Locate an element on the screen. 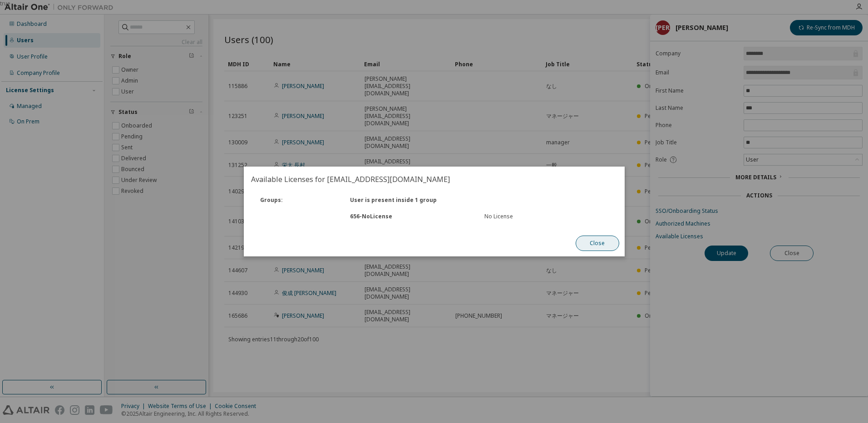  div: No License is located at coordinates (546, 217).